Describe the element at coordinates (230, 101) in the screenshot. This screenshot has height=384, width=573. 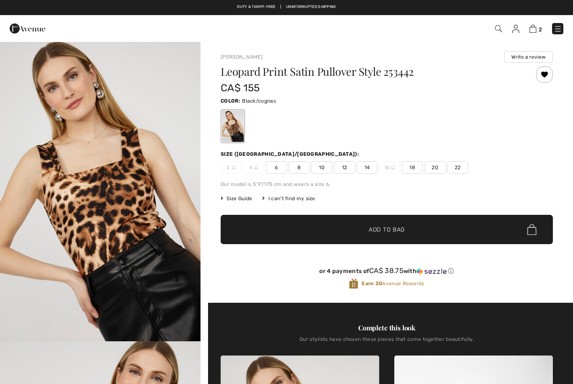
I see `span: Color:` at that location.